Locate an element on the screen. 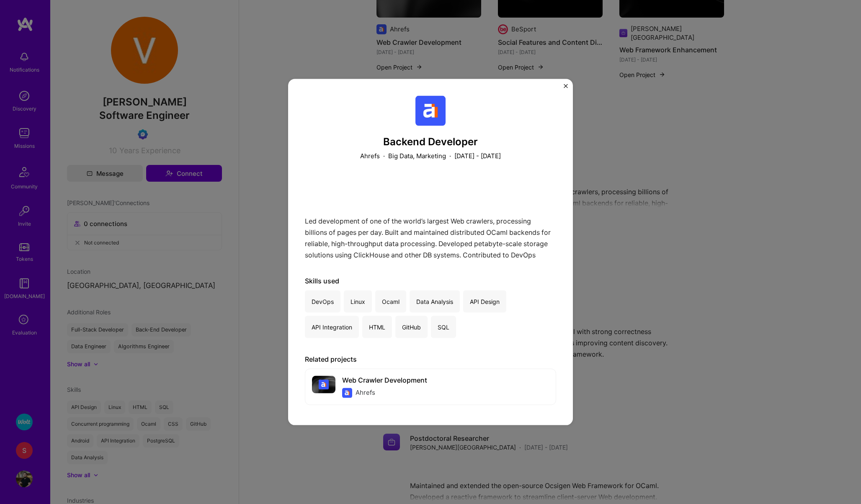 This screenshot has height=504, width=861. p: Big Data, Marketing is located at coordinates (417, 155).